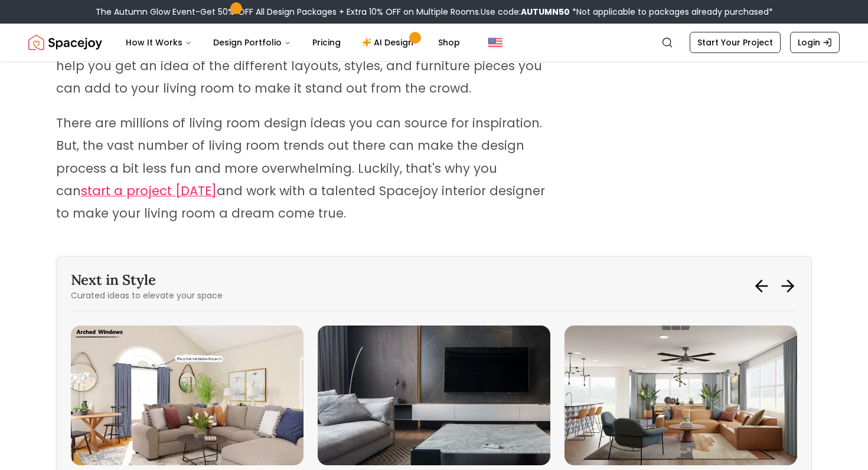 The height and width of the screenshot is (470, 868). Describe the element at coordinates (187, 395) in the screenshot. I see `img: Next in Style - Design Challenge: How To Style Awkward Windows` at that location.